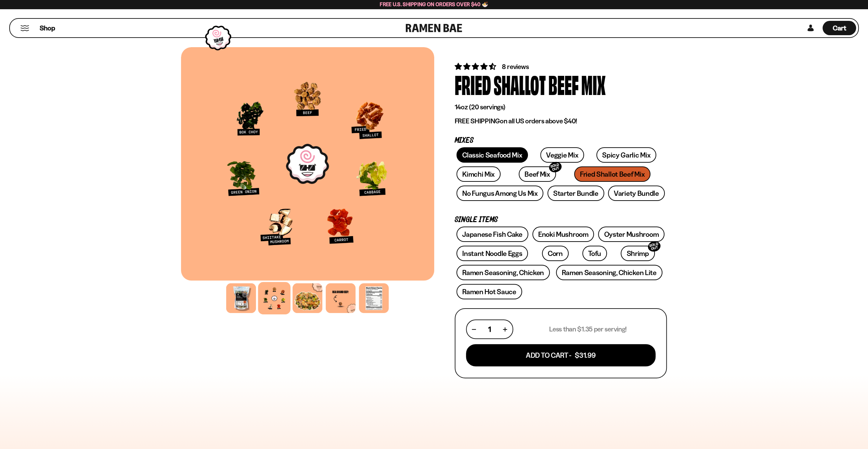 The width and height of the screenshot is (868, 449). What do you see at coordinates (492, 234) in the screenshot?
I see `a: Japanese Fish Cake` at bounding box center [492, 234].